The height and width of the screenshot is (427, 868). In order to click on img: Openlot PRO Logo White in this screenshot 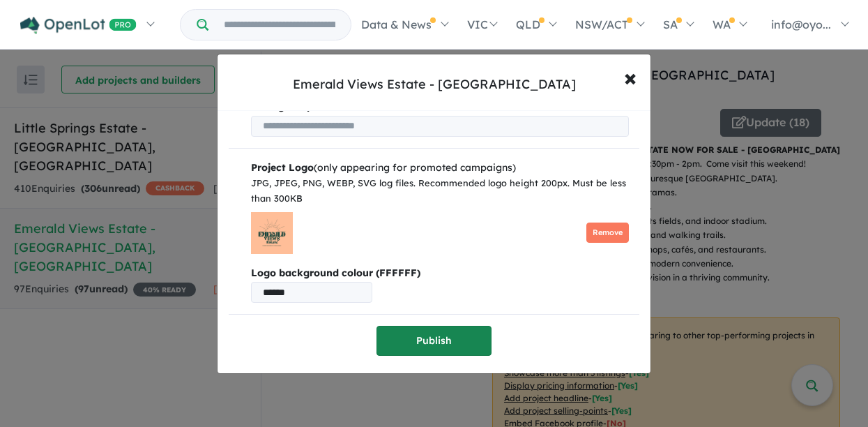, I will do `click(78, 25)`.